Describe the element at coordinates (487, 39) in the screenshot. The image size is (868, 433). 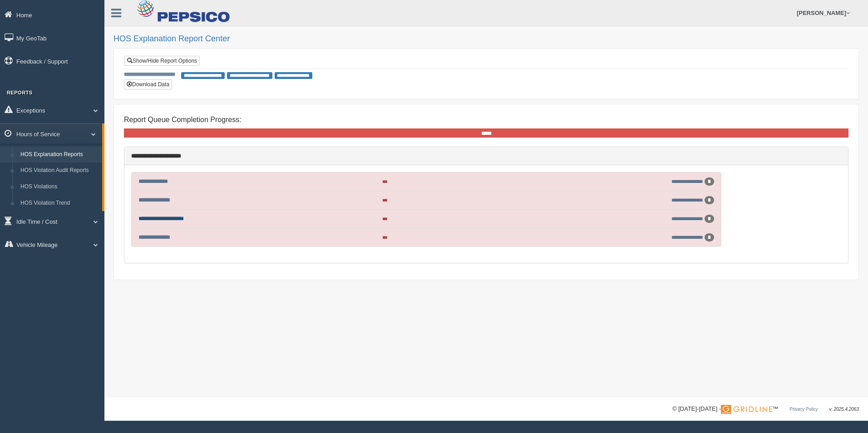
I see `h2: HOS Explanation Report Center` at that location.